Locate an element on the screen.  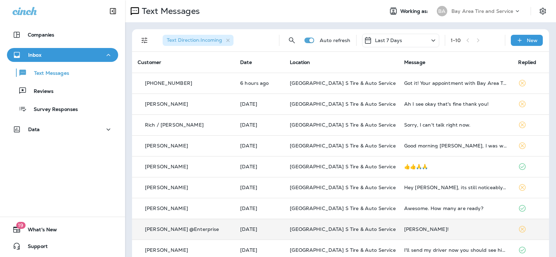
div: Got it! Your appointment with Bay Area Tire & Service - Gaithersburg is booked for August 29th, 2... is located at coordinates (456, 83).